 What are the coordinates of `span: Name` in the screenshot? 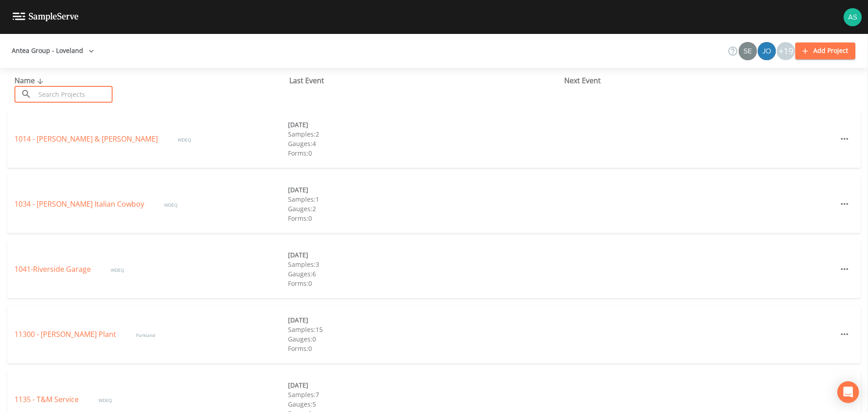 It's located at (29, 80).